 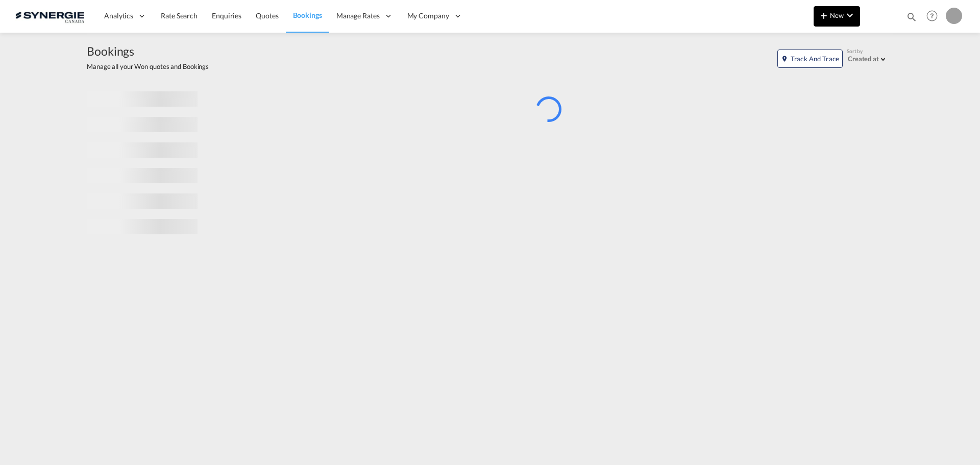 I want to click on md-icon: icon-magnify, so click(x=912, y=17).